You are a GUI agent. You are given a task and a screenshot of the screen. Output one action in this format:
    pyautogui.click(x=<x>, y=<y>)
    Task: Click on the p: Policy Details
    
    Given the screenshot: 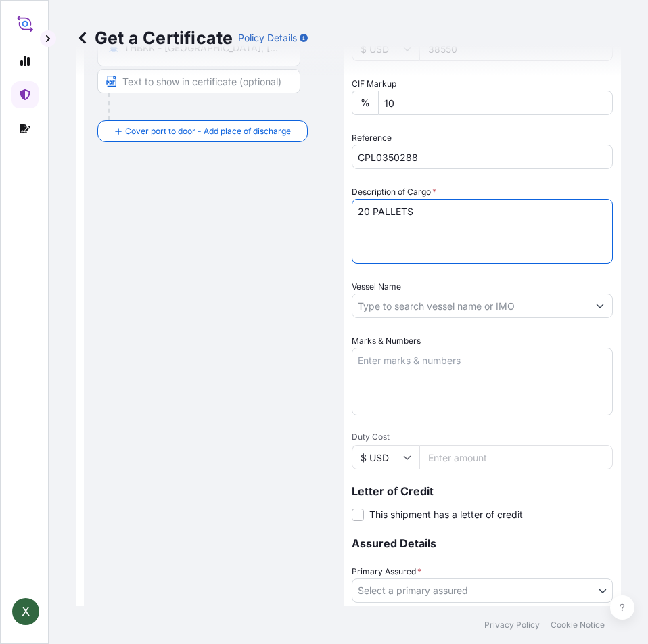 What is the action you would take?
    pyautogui.click(x=267, y=38)
    